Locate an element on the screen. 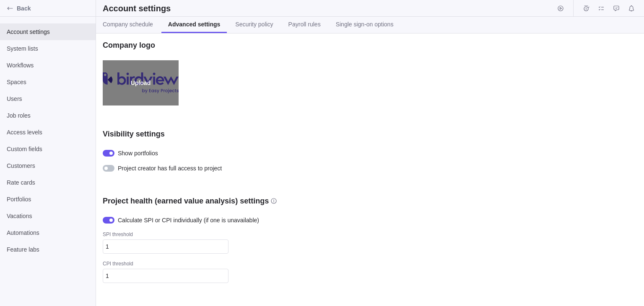 This screenshot has width=644, height=306. a: Advanced settings is located at coordinates (194, 25).